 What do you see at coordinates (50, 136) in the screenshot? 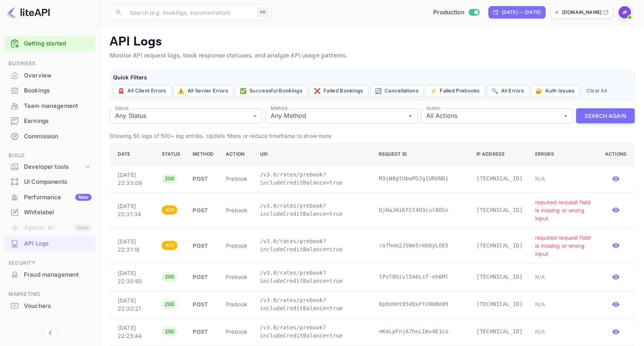
I see `a: Commission` at bounding box center [50, 136].